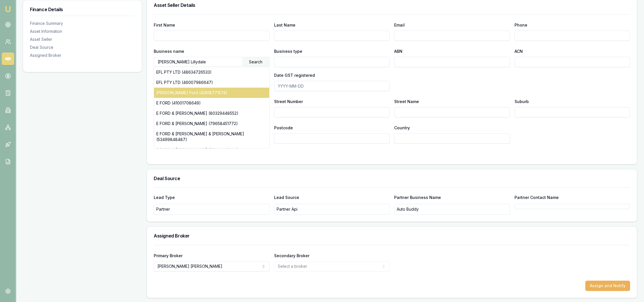 The height and width of the screenshot is (302, 644). What do you see at coordinates (522, 101) in the screenshot?
I see `label: Suburb` at bounding box center [522, 101].